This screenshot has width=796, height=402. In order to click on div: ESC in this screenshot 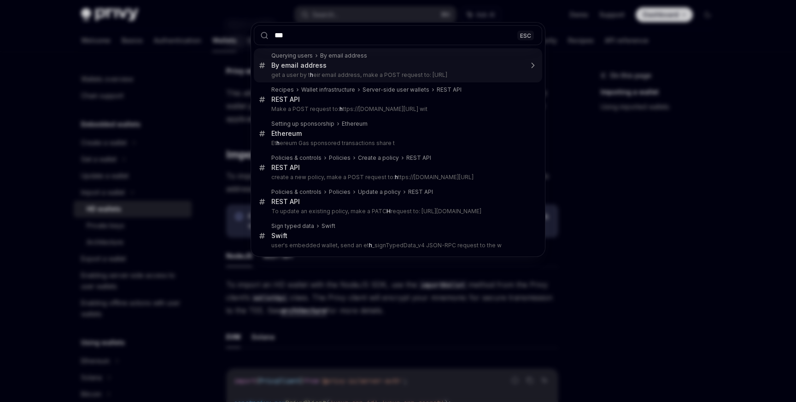, I will do `click(525, 35)`.